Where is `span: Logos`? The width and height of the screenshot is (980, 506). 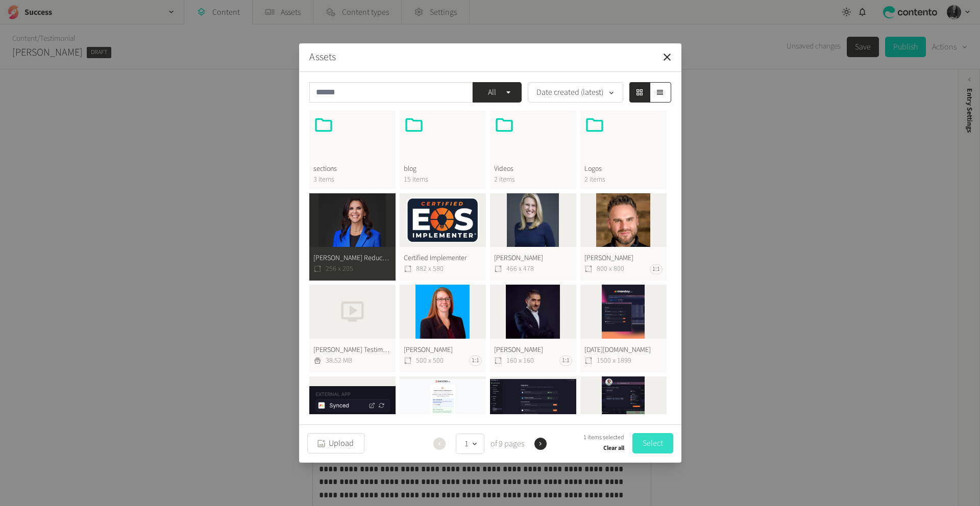 span: Logos is located at coordinates (623, 169).